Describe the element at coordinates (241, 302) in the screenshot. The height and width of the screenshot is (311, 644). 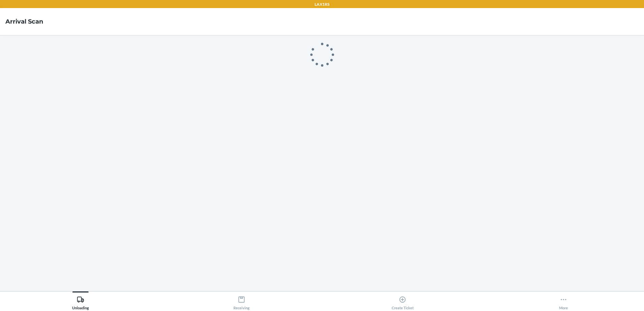
I see `div: Receiving` at that location.